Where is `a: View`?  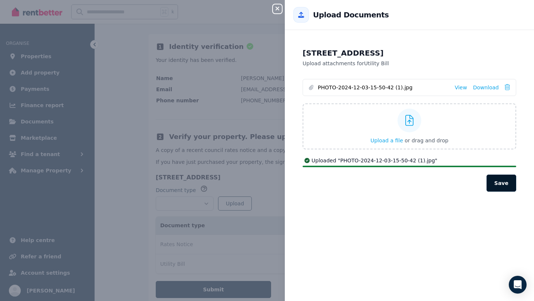
a: View is located at coordinates (461, 88).